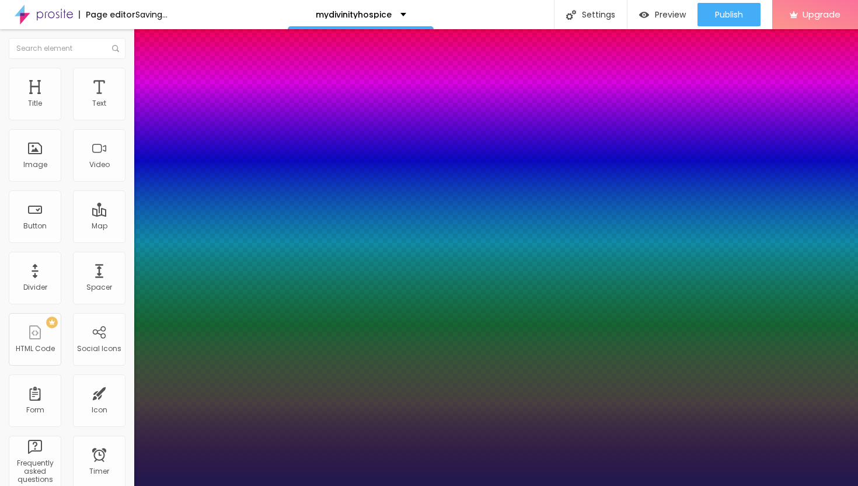  What do you see at coordinates (35, 165) in the screenshot?
I see `div: Image` at bounding box center [35, 165].